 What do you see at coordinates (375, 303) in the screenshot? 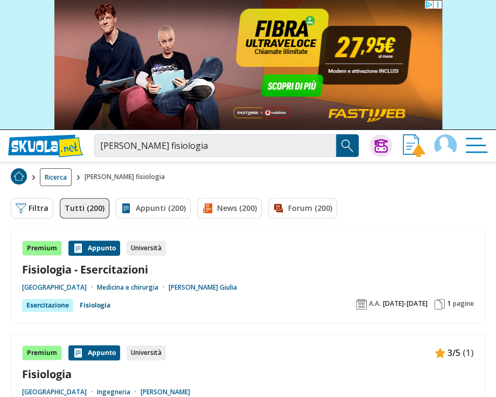
I see `span: A.A.` at bounding box center [375, 303].